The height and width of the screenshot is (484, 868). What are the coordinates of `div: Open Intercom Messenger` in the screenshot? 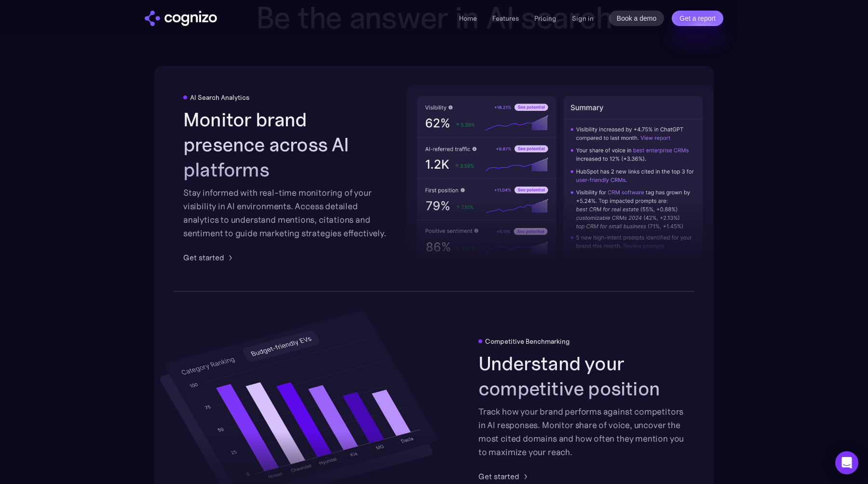 It's located at (847, 463).